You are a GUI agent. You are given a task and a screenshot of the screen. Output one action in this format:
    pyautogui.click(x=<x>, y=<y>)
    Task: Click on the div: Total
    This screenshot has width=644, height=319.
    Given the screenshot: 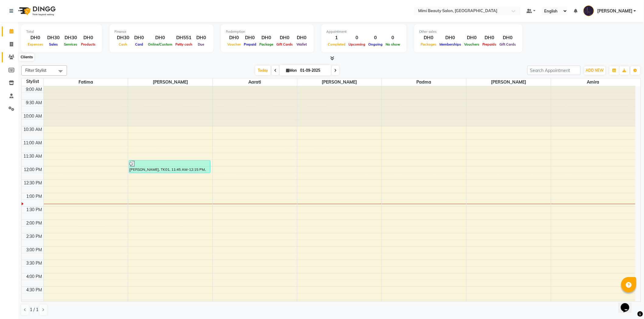 What is the action you would take?
    pyautogui.click(x=61, y=32)
    